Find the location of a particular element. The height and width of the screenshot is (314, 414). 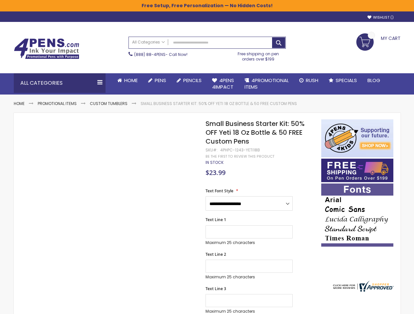

span: Pencils is located at coordinates (192, 80).